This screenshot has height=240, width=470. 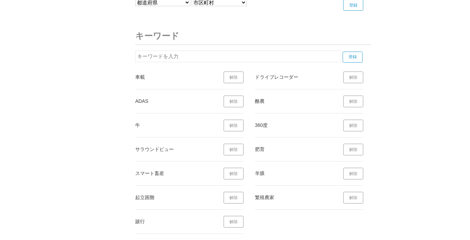 What do you see at coordinates (294, 77) in the screenshot?
I see `div: ドライブレコーダー` at bounding box center [294, 77].